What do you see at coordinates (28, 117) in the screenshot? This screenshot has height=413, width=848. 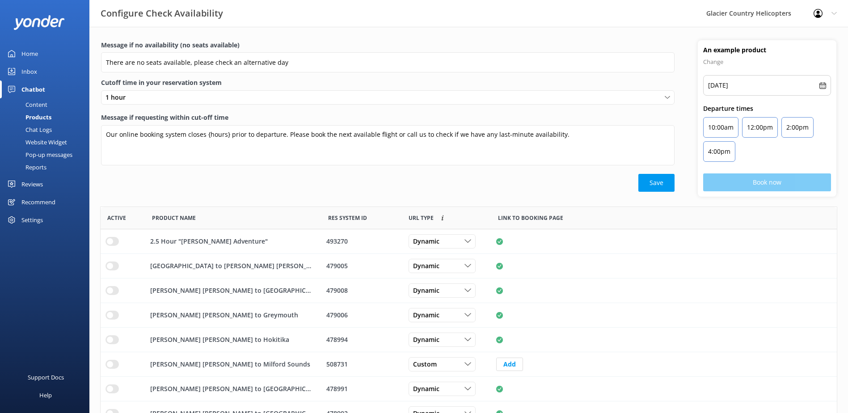 I see `div: Products` at bounding box center [28, 117].